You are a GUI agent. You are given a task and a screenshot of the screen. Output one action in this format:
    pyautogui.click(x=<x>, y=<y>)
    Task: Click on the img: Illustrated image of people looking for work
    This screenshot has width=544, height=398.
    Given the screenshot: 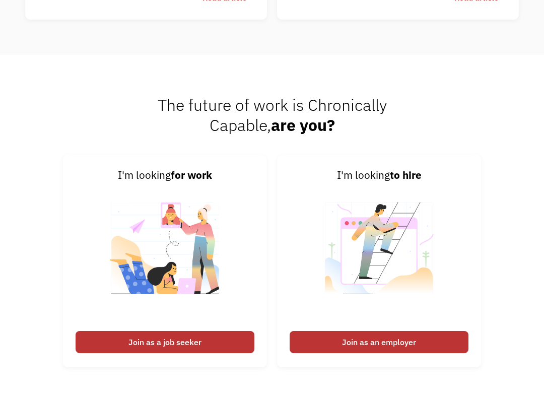 What is the action you would take?
    pyautogui.click(x=165, y=255)
    